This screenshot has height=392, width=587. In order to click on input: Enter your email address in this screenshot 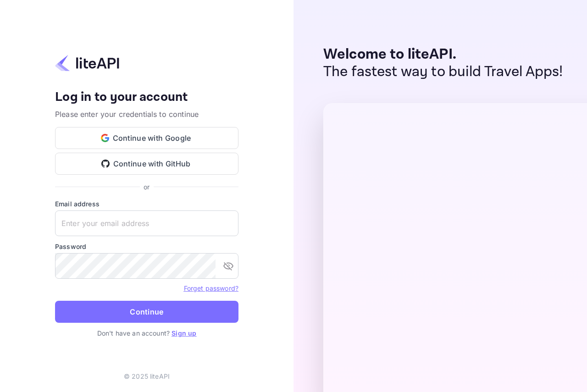, I will do `click(147, 223)`.